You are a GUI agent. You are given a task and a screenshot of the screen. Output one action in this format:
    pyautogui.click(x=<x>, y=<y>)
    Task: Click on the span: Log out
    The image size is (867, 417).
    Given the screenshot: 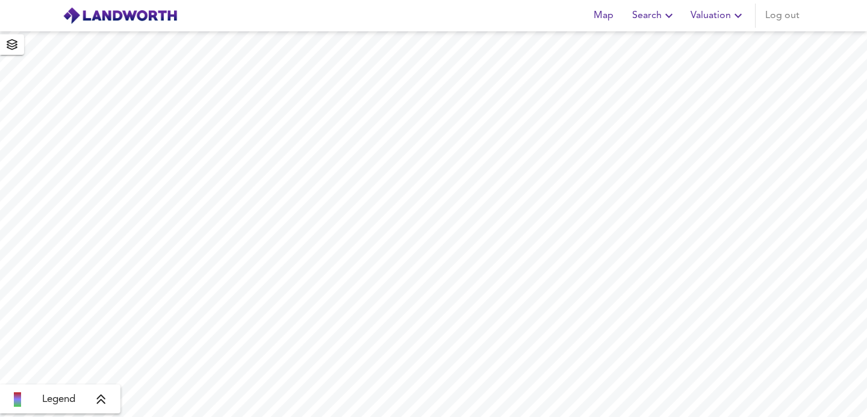 What is the action you would take?
    pyautogui.click(x=782, y=16)
    